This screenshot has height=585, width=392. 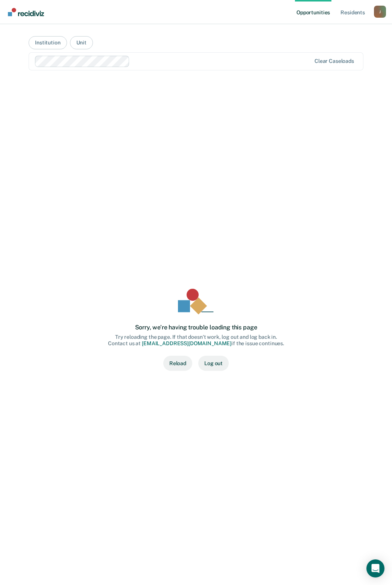 I want to click on div: Open Intercom Messenger, so click(x=376, y=568).